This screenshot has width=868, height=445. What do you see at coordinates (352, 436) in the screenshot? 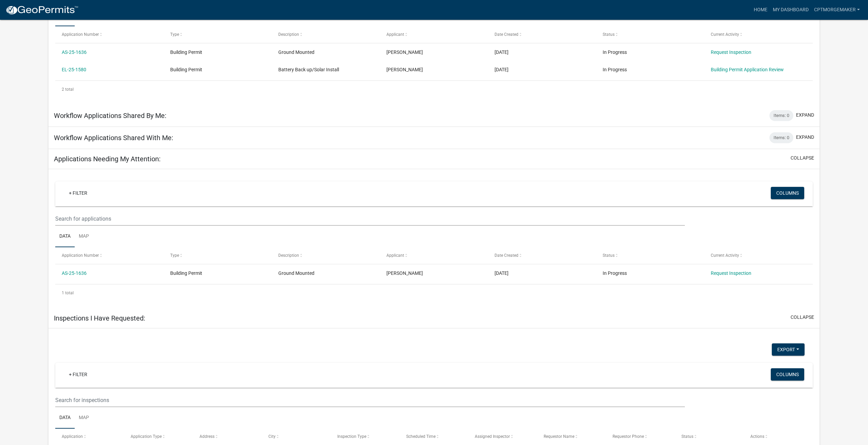
I see `span: Inspection Type` at bounding box center [352, 436].